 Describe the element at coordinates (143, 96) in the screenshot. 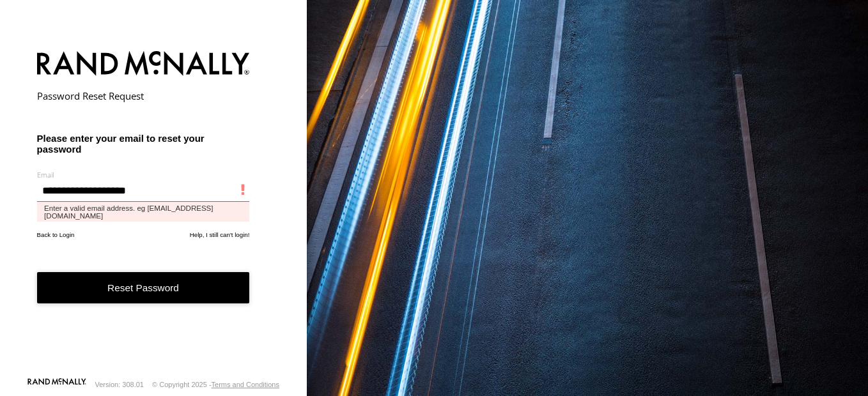

I see `h2: Password Reset Request` at that location.